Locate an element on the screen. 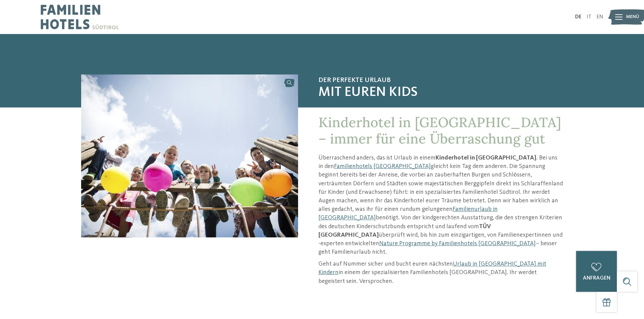  a: IT is located at coordinates (589, 17).